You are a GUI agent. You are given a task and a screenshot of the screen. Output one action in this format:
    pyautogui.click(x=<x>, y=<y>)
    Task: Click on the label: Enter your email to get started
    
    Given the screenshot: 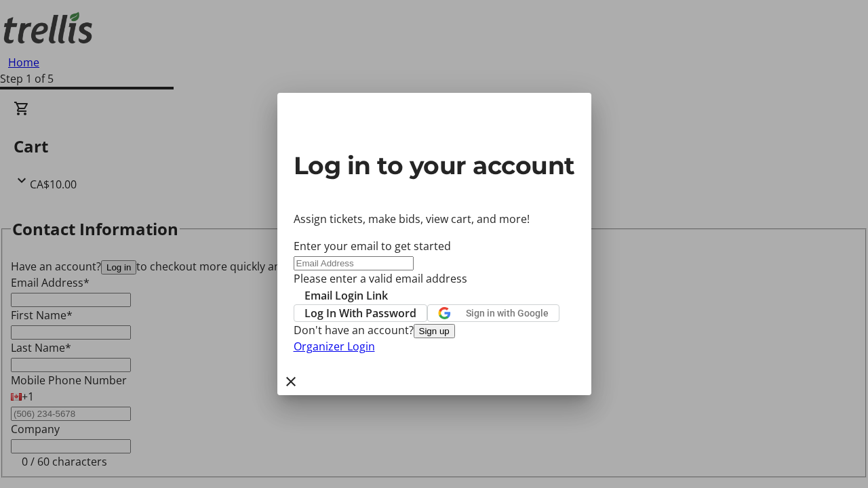 What is the action you would take?
    pyautogui.click(x=372, y=246)
    